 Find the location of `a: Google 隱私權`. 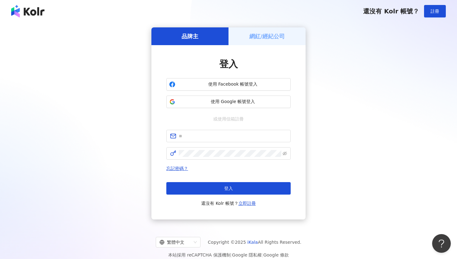

a: Google 隱私權 is located at coordinates (247, 255).